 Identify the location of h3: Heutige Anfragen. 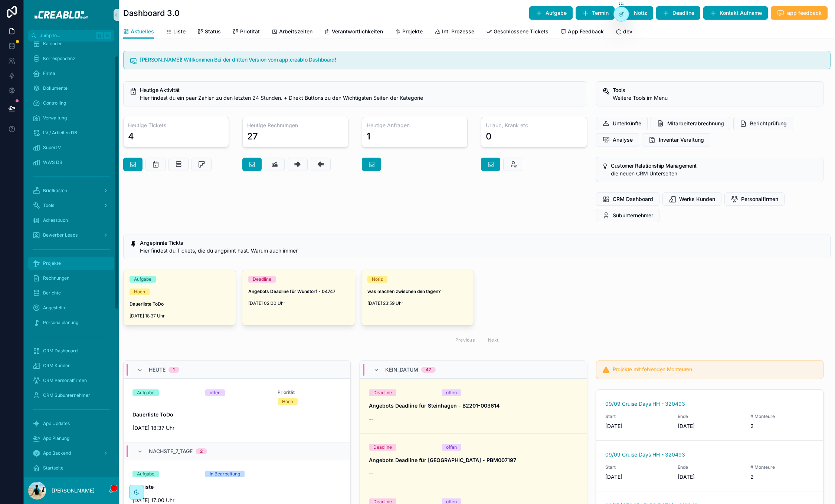
(415, 125).